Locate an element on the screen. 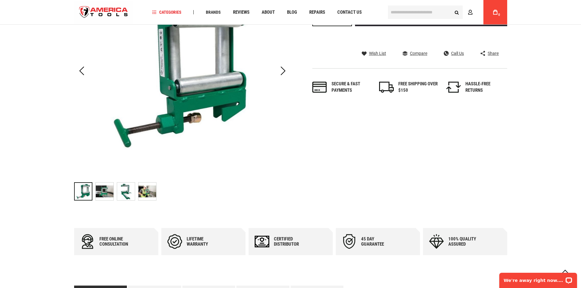 This screenshot has width=581, height=288. a: Contact Us is located at coordinates (349, 12).